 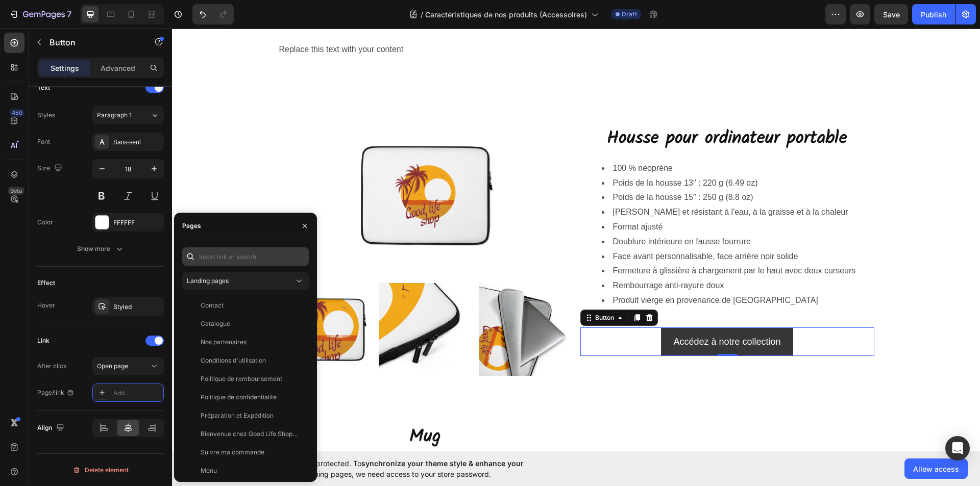 What do you see at coordinates (232, 452) in the screenshot?
I see `div: Suivre ma commande` at bounding box center [232, 452].